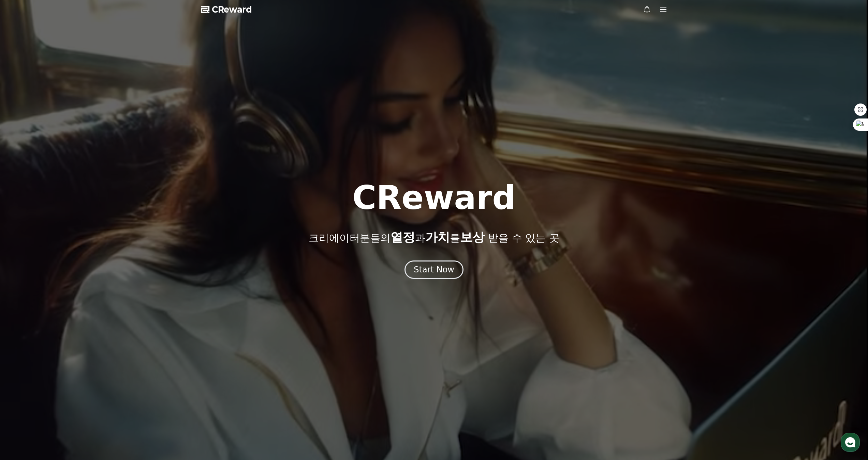 This screenshot has height=460, width=868. What do you see at coordinates (232, 10) in the screenshot?
I see `span: CReward` at bounding box center [232, 10].